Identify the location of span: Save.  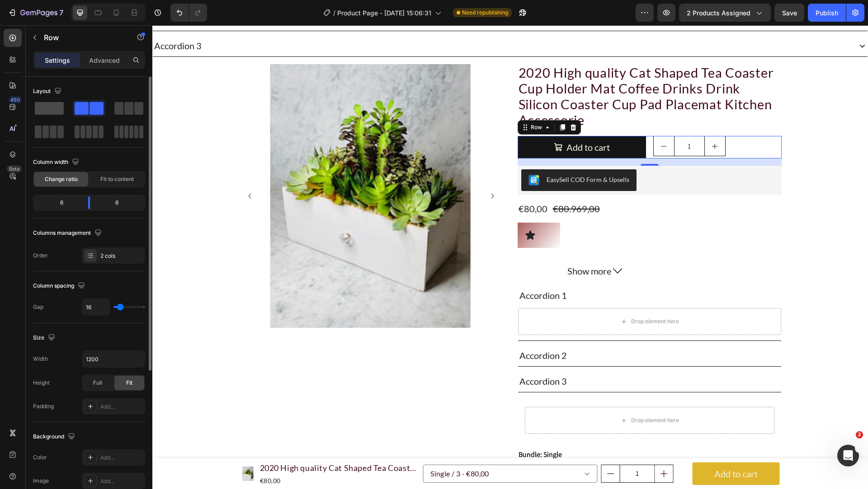
(789, 13).